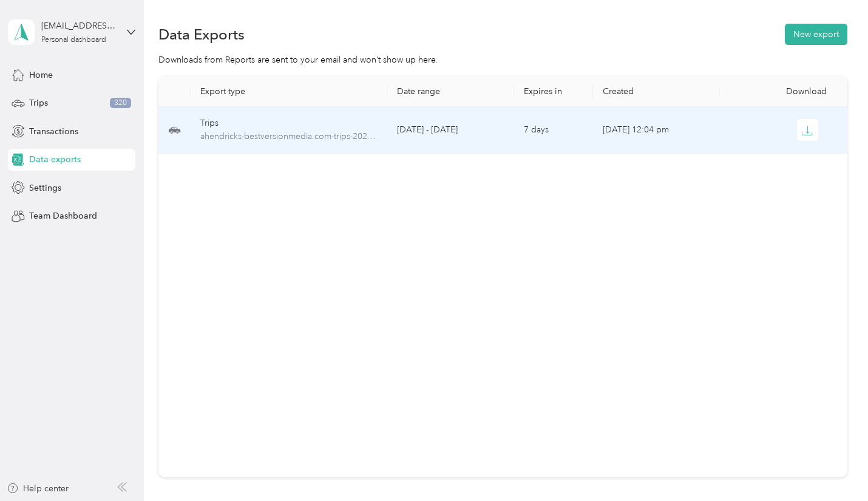  What do you see at coordinates (289, 92) in the screenshot?
I see `th: Export type` at bounding box center [289, 92].